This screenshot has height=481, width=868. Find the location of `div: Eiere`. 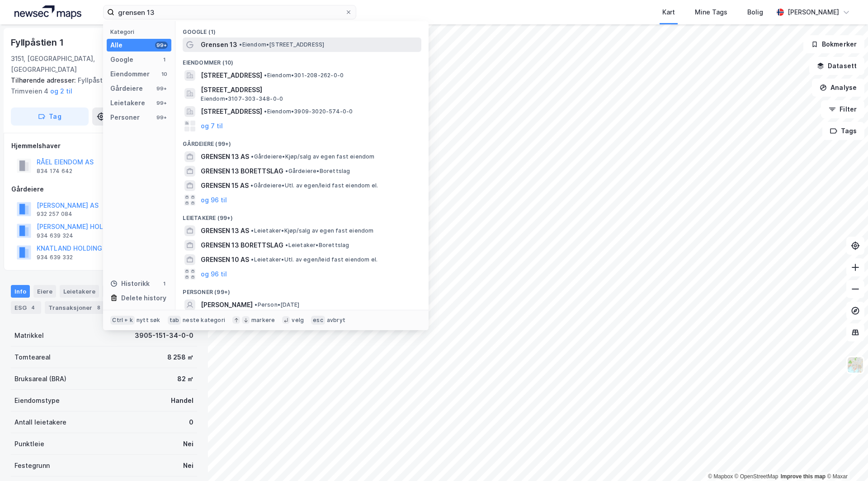

div: Eiere is located at coordinates (45, 291).